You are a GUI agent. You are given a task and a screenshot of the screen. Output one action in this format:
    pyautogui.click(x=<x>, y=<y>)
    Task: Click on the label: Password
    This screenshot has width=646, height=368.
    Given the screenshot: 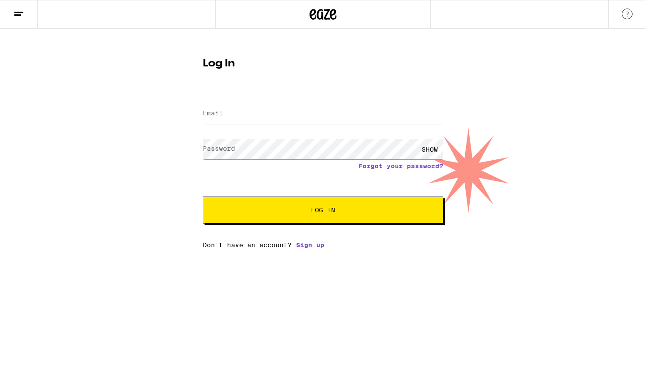 What is the action you would take?
    pyautogui.click(x=219, y=148)
    